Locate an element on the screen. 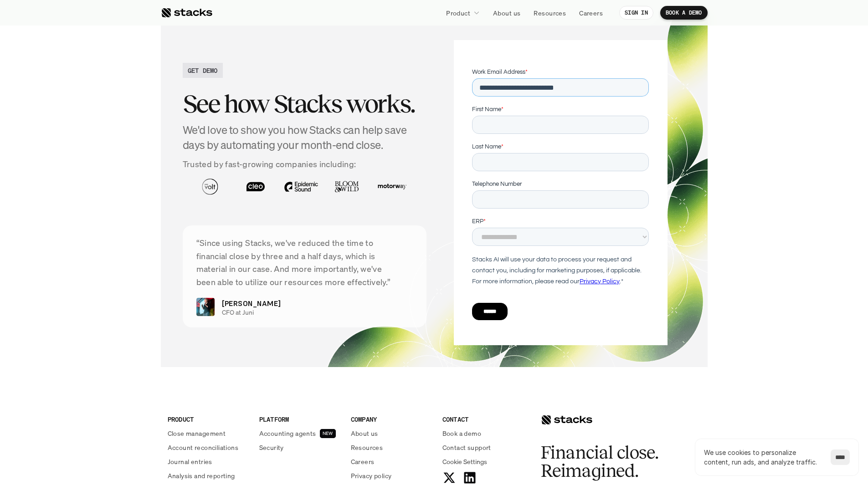 This screenshot has height=485, width=868. a: SIGN IN is located at coordinates (636, 13).